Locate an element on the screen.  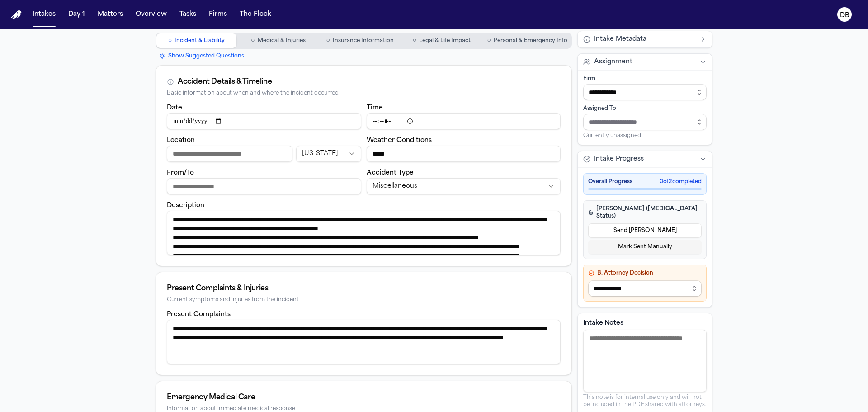
button: Overview is located at coordinates (151, 15).